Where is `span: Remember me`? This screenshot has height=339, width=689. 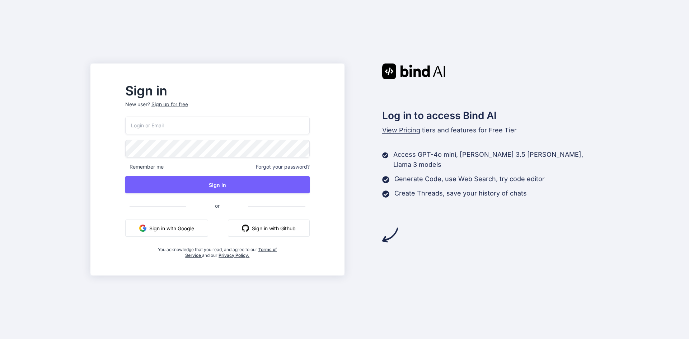 span: Remember me is located at coordinates (144, 167).